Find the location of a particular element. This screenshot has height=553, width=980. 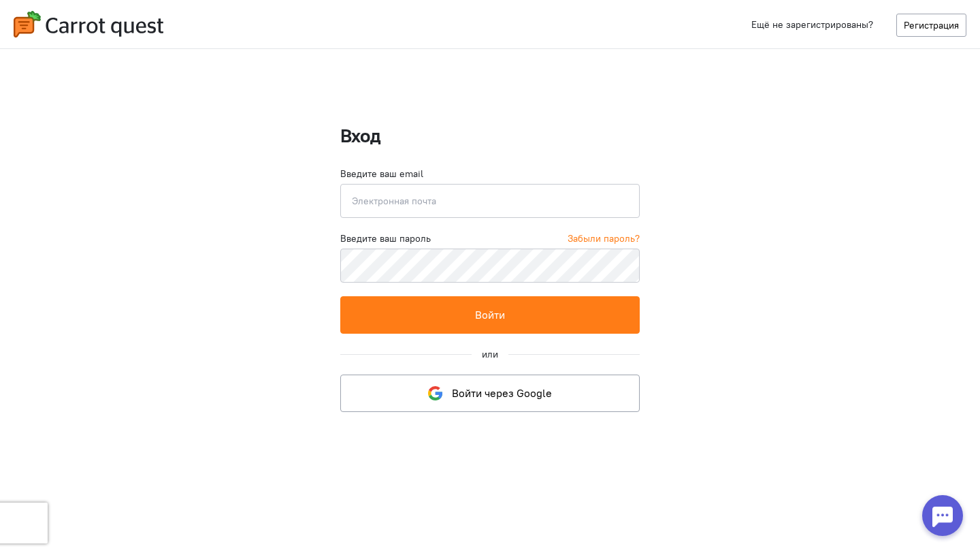

a: Регистрация is located at coordinates (931, 25).